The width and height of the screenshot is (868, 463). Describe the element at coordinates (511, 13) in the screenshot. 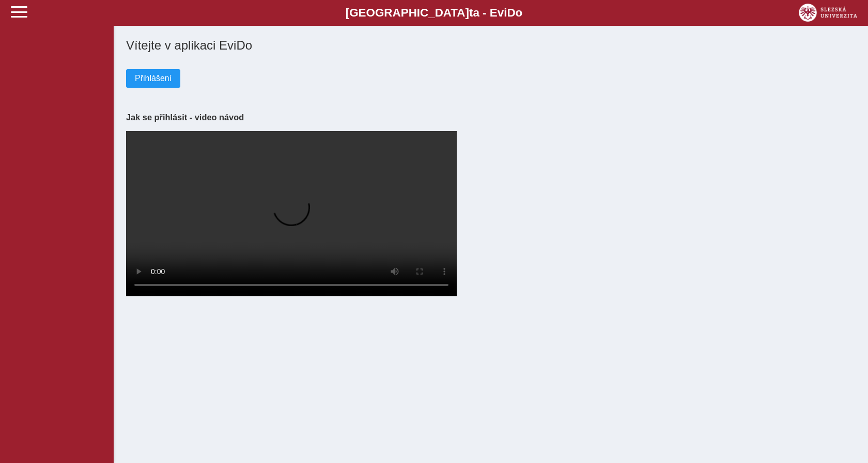

I see `span: D` at that location.